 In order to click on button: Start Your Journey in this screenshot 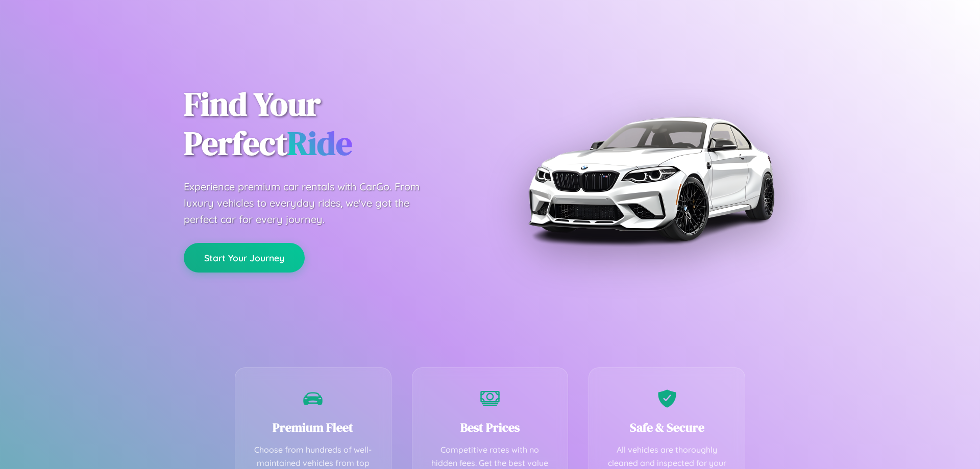, I will do `click(244, 257)`.